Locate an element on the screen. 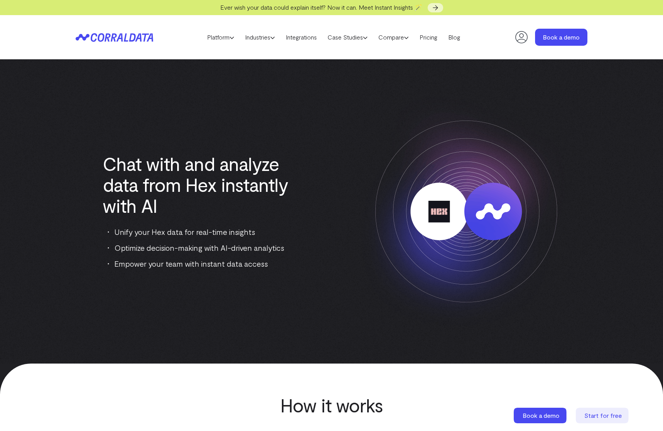 Image resolution: width=663 pixels, height=431 pixels. a: Compare is located at coordinates (393, 37).